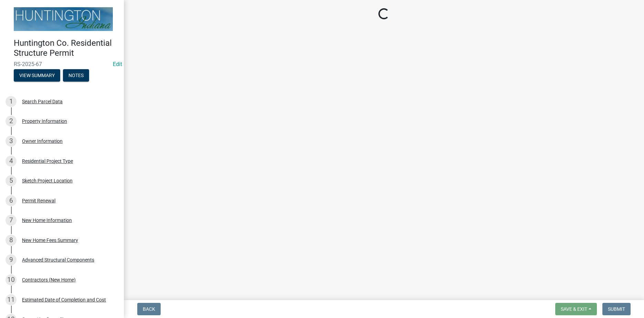 This screenshot has height=318, width=644. What do you see at coordinates (11, 280) in the screenshot?
I see `div: 10` at bounding box center [11, 280].